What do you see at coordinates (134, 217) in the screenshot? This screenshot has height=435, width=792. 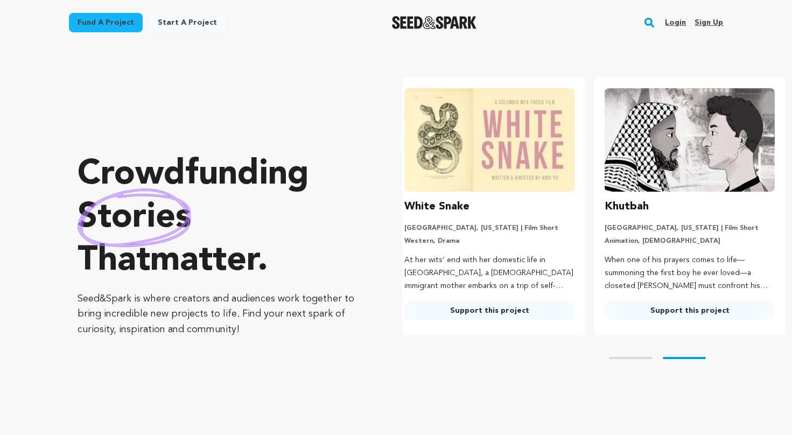 I see `img: hand sketched image` at bounding box center [134, 217].